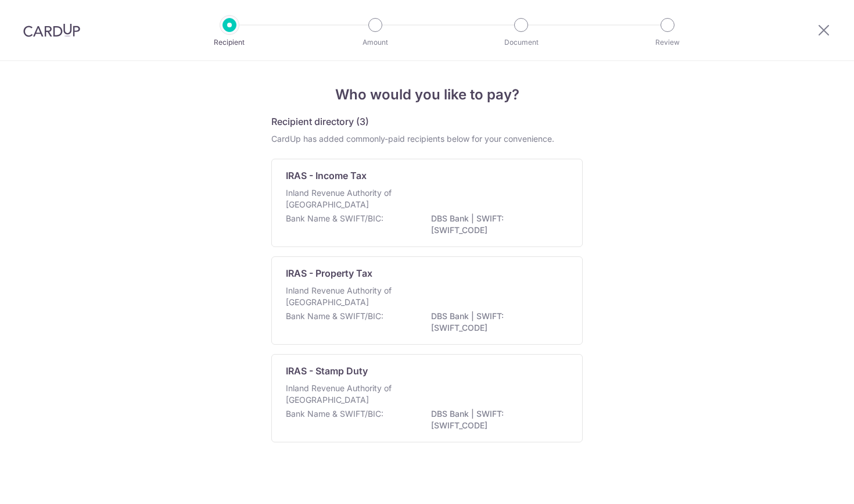 This screenshot has width=854, height=504. What do you see at coordinates (521, 42) in the screenshot?
I see `p: Document` at bounding box center [521, 42].